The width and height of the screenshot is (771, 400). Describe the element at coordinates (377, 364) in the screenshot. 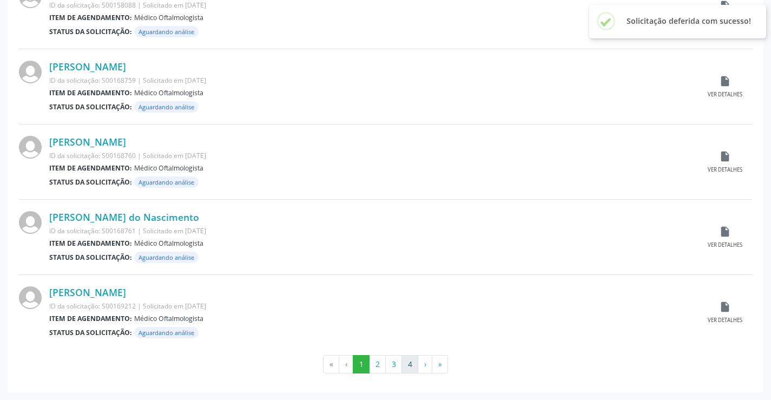

I see `button: Go to page 2` at that location.